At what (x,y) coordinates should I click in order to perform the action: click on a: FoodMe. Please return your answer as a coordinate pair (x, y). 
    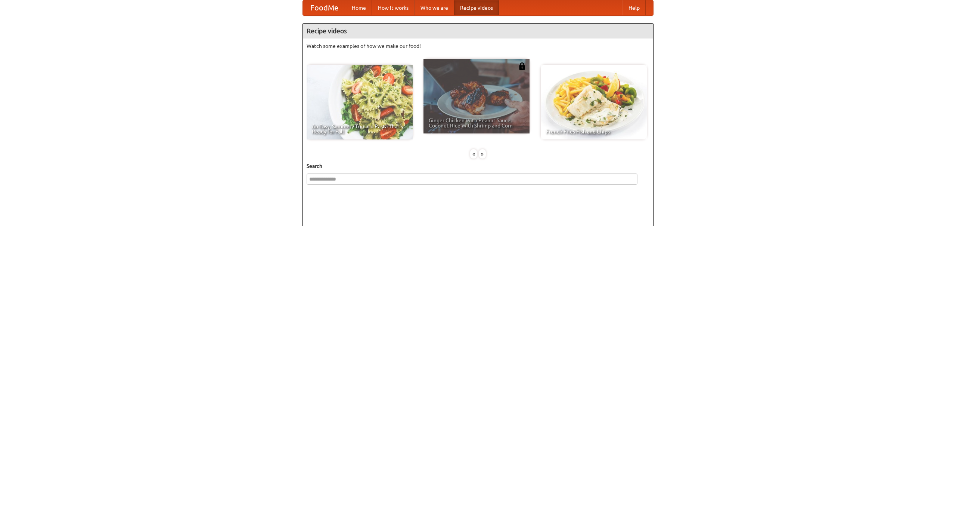
    Looking at the image, I should click on (324, 8).